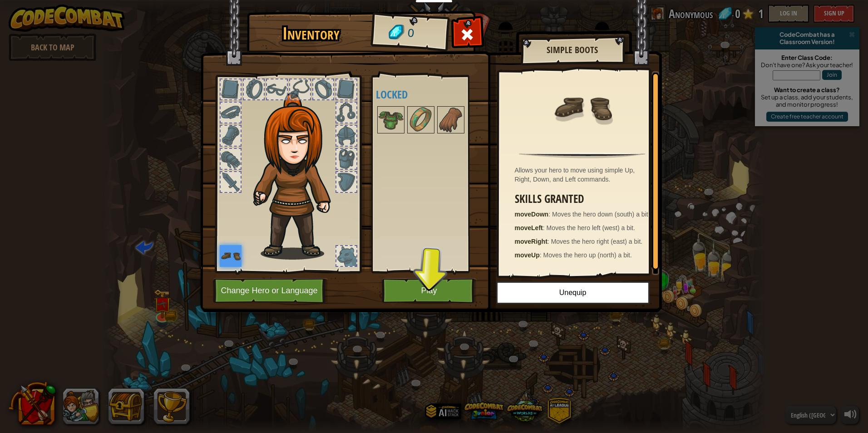 The width and height of the screenshot is (868, 433). I want to click on strong: moveUp, so click(527, 255).